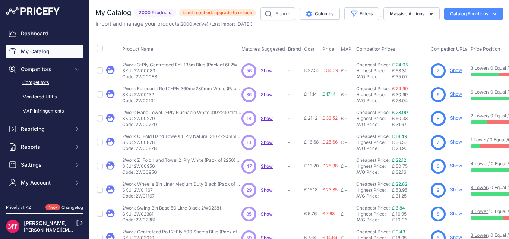  What do you see at coordinates (449, 49) in the screenshot?
I see `span: Competitor URLs` at bounding box center [449, 49].